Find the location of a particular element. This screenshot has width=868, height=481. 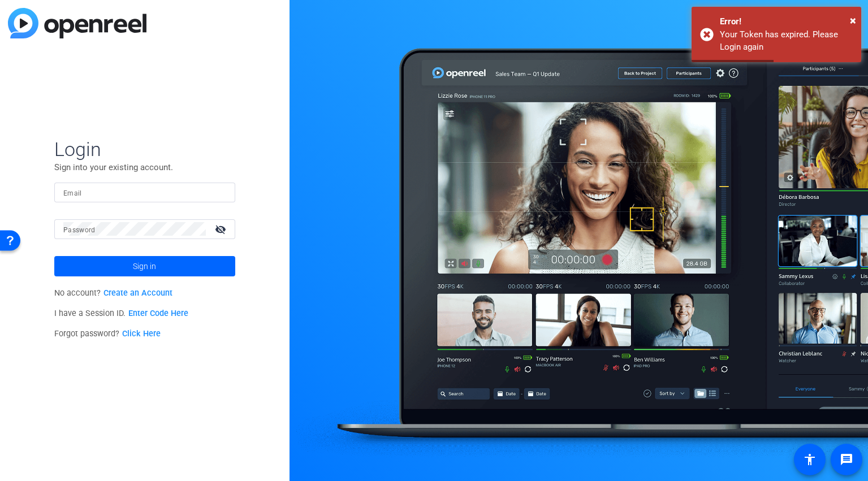

mat-icon: visibility_off is located at coordinates (221, 229).